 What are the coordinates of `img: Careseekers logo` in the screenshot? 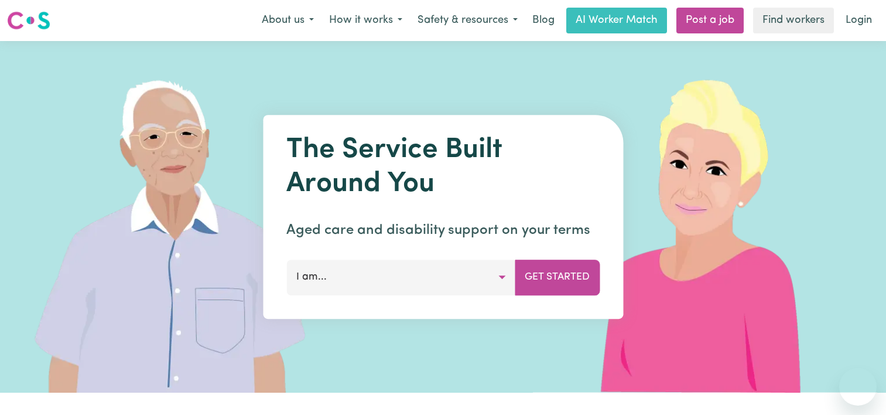 It's located at (29, 20).